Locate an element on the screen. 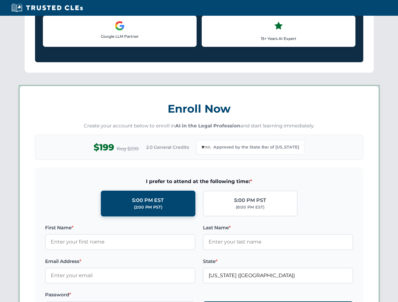 The width and height of the screenshot is (398, 302). label: Email Address is located at coordinates (120, 262).